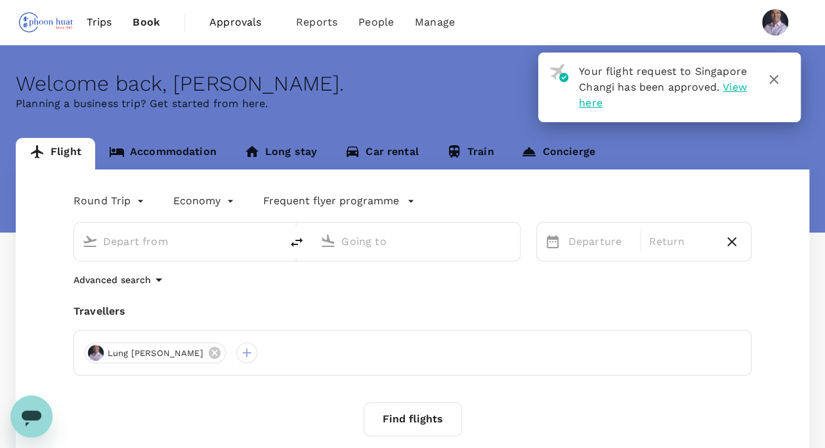  What do you see at coordinates (434, 22) in the screenshot?
I see `span: Manage` at bounding box center [434, 22].